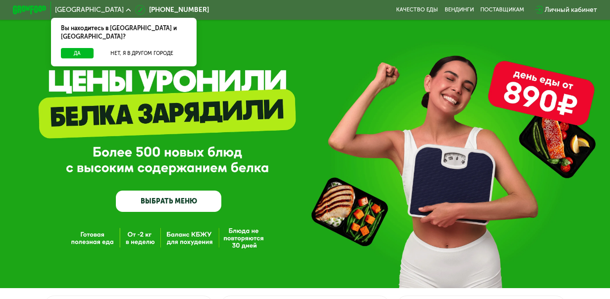 Image resolution: width=610 pixels, height=299 pixels. What do you see at coordinates (417, 10) in the screenshot?
I see `a: Качество еды` at bounding box center [417, 10].